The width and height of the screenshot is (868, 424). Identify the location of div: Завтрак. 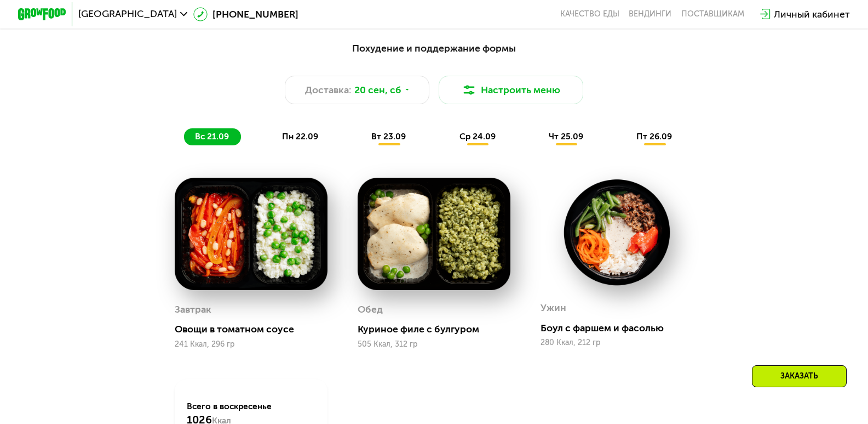
(193, 309).